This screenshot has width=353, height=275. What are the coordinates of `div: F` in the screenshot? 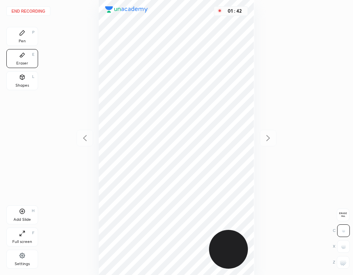 It's located at (33, 233).